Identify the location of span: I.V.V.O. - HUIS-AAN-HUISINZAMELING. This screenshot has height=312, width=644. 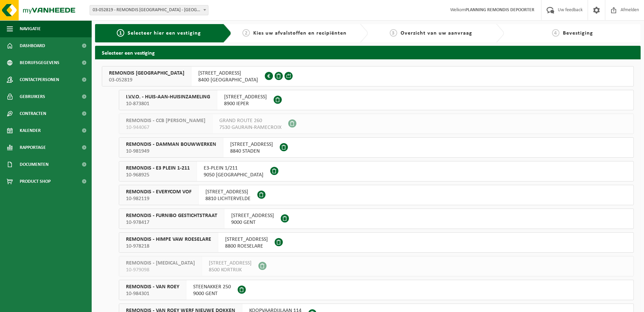
(168, 98).